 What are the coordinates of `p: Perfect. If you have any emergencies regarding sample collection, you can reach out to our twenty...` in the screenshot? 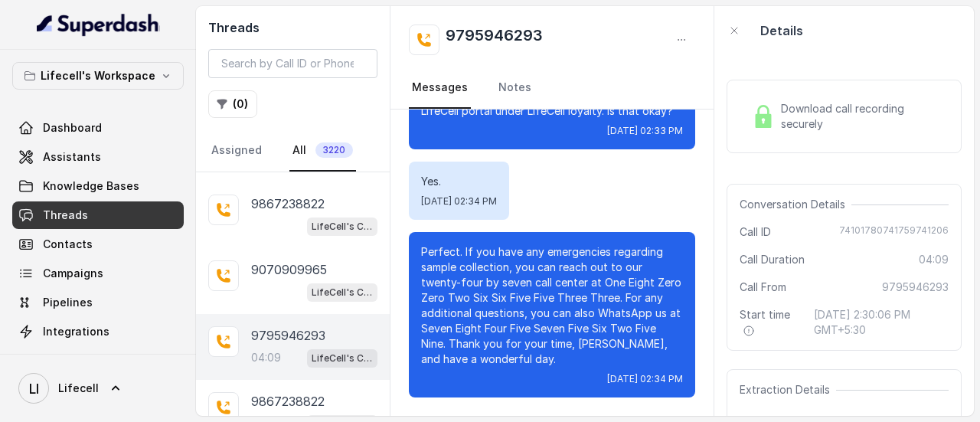 It's located at (552, 305).